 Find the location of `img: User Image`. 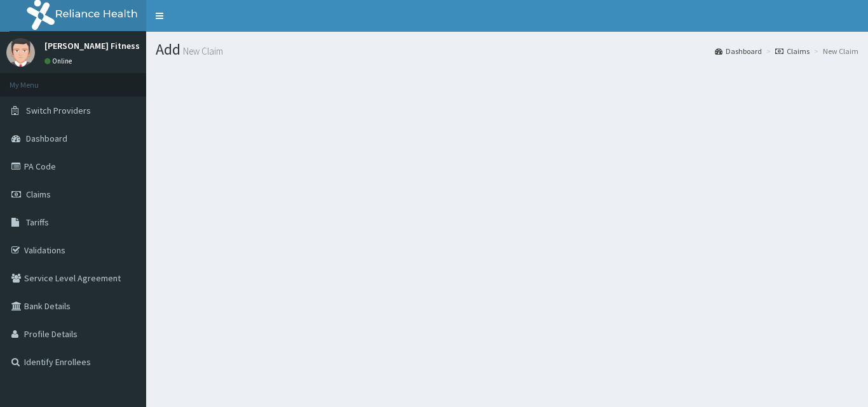

img: User Image is located at coordinates (21, 52).